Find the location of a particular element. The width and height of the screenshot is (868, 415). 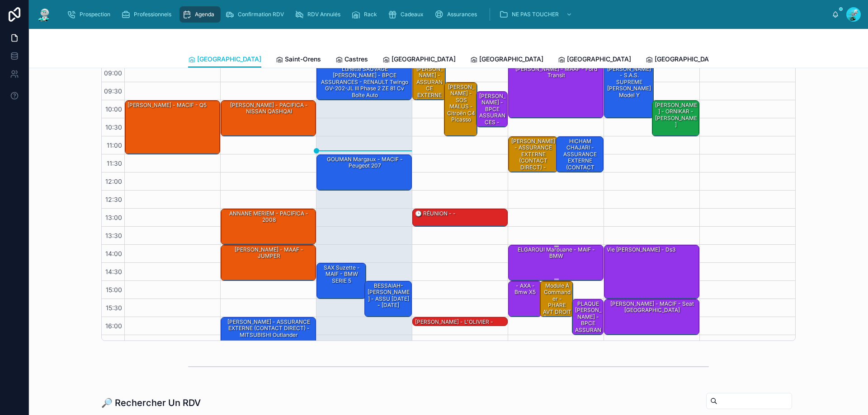

span: NE PAS TOUCHER is located at coordinates (535, 14).